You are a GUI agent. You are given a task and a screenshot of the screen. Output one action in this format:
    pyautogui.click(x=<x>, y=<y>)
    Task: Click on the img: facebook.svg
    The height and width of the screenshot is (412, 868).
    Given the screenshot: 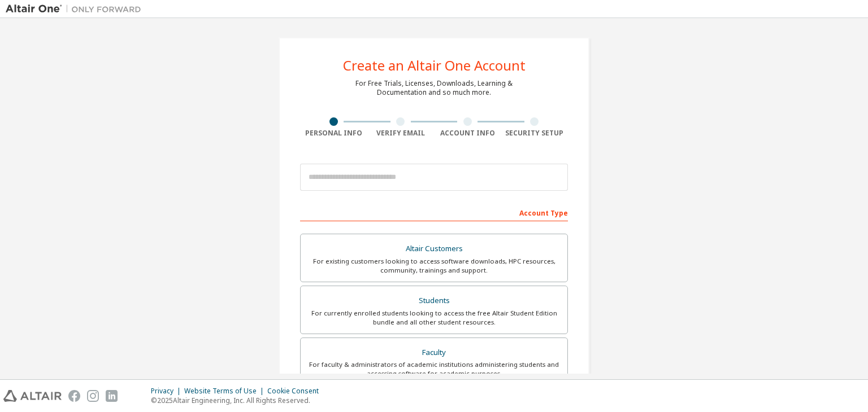 What is the action you would take?
    pyautogui.click(x=74, y=396)
    